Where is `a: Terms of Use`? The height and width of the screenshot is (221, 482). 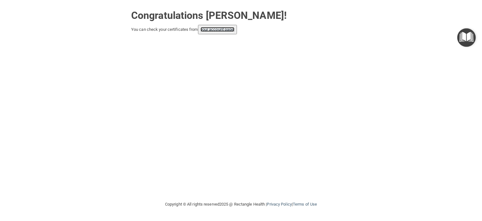
a: Terms of Use is located at coordinates (305, 204).